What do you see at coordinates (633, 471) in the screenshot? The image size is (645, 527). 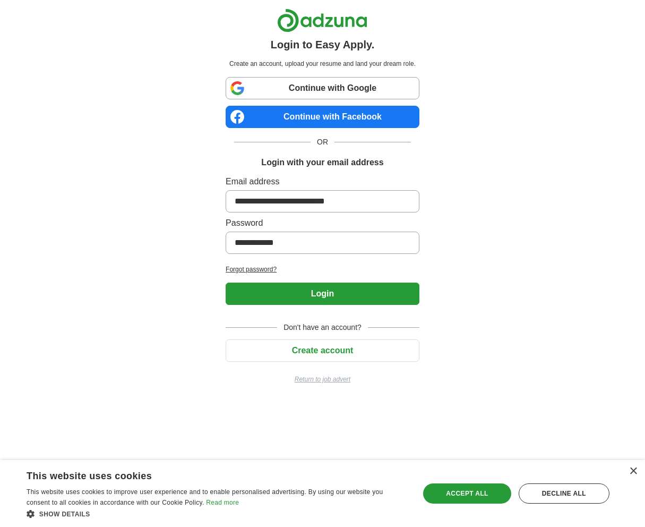 I see `div: Close` at bounding box center [633, 471].